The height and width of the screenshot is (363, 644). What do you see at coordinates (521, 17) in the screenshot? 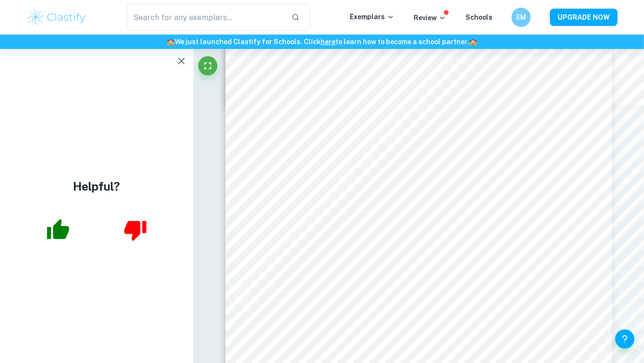
I see `button: EM` at bounding box center [521, 17].